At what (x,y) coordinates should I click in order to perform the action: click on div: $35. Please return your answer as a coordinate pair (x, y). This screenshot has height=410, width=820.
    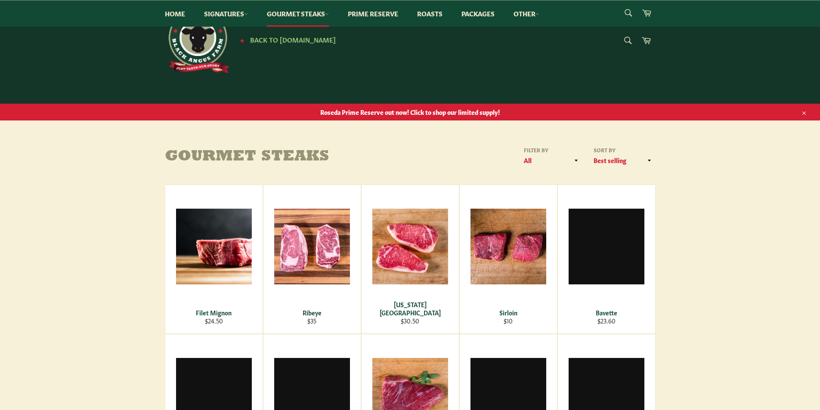
    Looking at the image, I should click on (312, 321).